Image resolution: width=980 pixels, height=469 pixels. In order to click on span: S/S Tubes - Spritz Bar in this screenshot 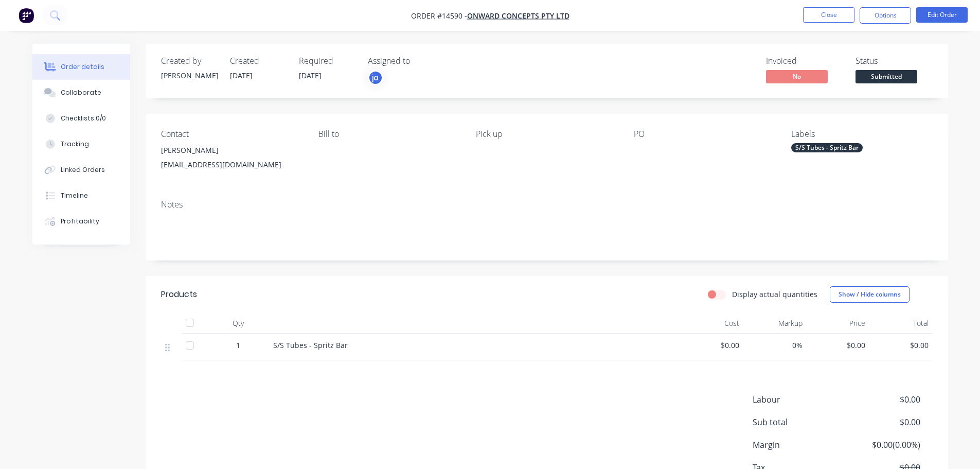, I will do `click(310, 344)`.